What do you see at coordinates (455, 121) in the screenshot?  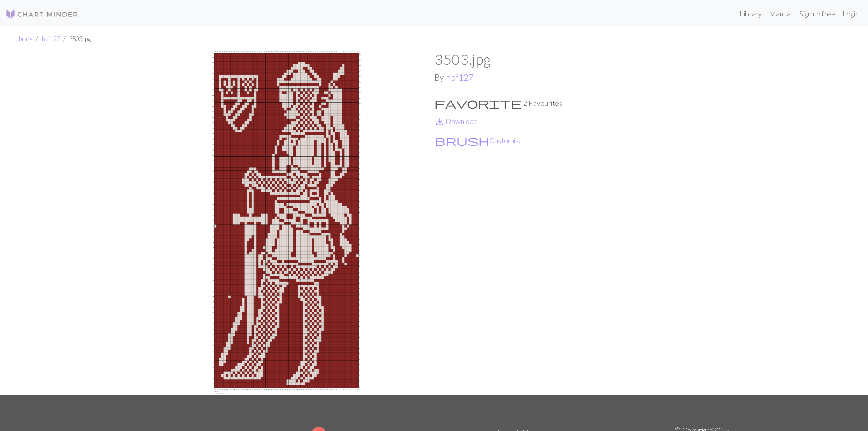 I see `a: DownloadDownload` at bounding box center [455, 121].